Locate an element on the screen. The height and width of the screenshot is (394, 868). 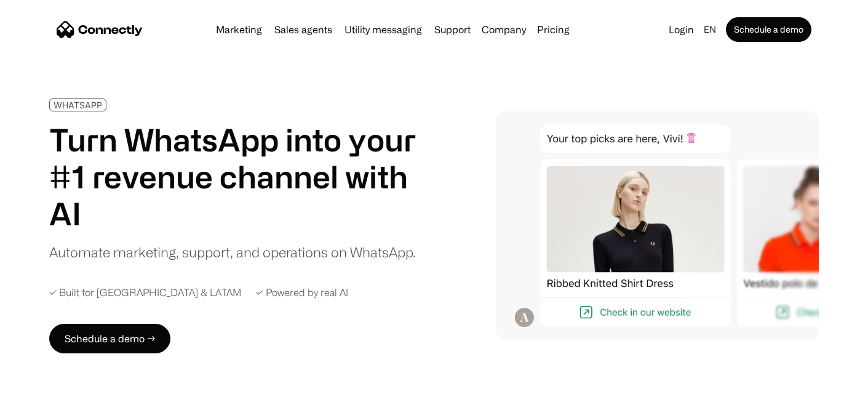
div: Company is located at coordinates (504, 30).